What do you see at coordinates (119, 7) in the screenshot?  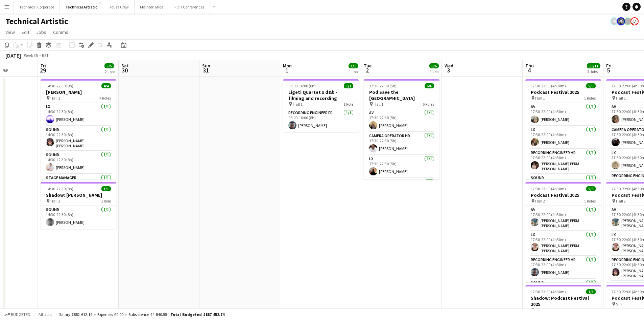 I see `button: House Crew` at bounding box center [119, 7].